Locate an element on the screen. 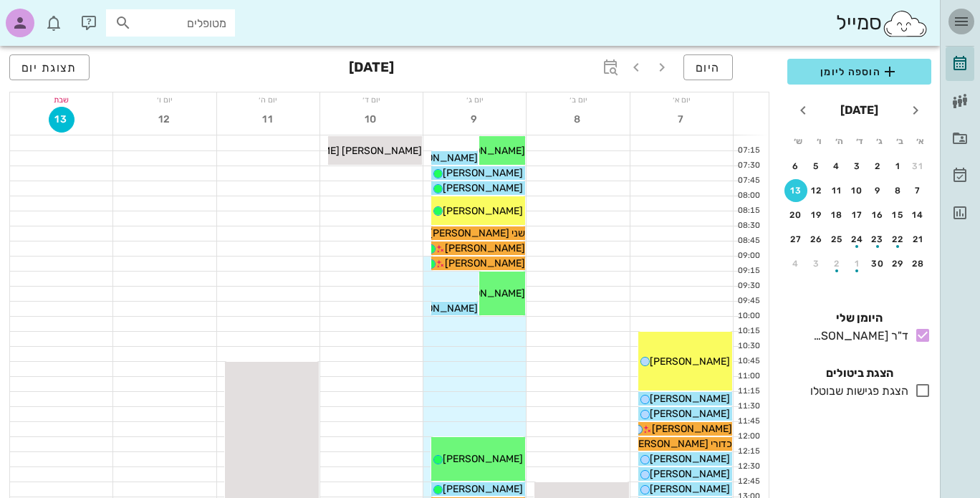  div: 07:30 is located at coordinates (748, 166).